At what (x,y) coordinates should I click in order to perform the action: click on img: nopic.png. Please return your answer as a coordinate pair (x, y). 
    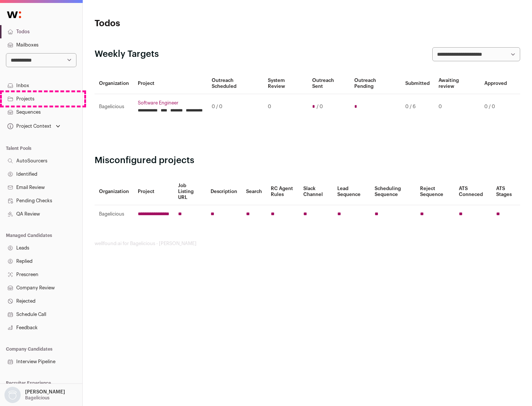
    Looking at the image, I should click on (12, 395).